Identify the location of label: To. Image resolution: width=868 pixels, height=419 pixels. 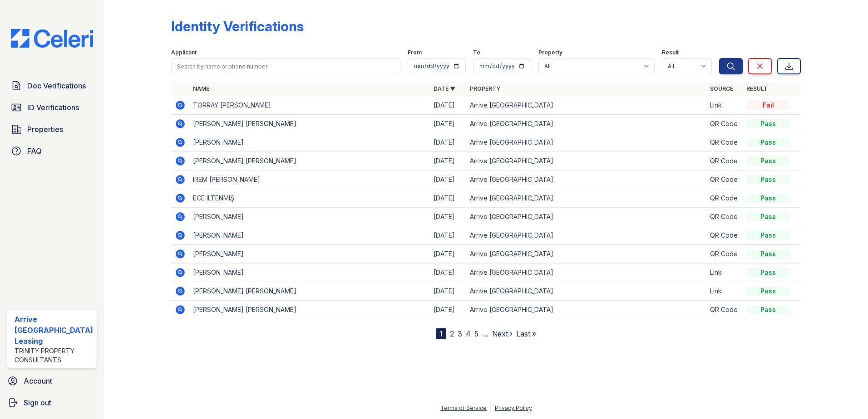
(476, 53).